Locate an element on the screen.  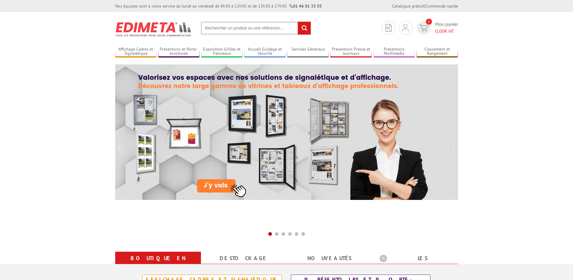
a: Présentoirs Presse et Journaux is located at coordinates (351, 51).